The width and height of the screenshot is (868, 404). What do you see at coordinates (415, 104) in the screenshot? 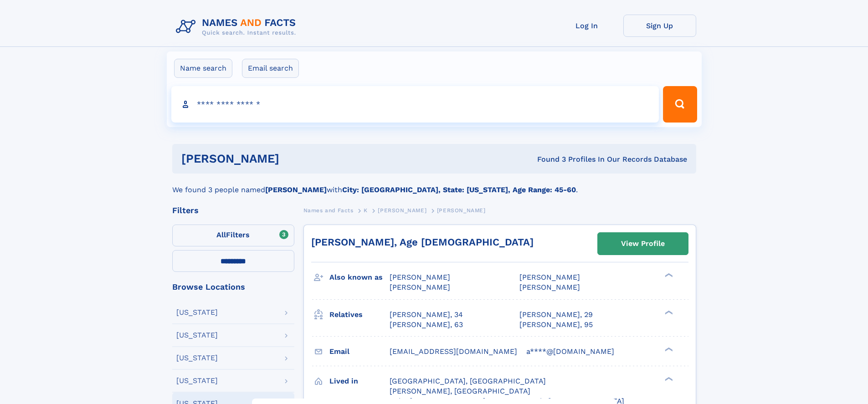
I see `input: search input` at bounding box center [415, 104].